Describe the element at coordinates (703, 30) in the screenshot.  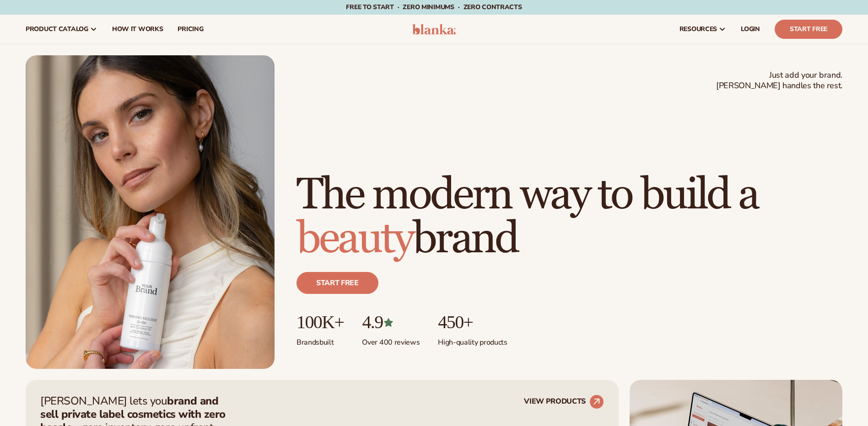
I see `a: resources` at that location.